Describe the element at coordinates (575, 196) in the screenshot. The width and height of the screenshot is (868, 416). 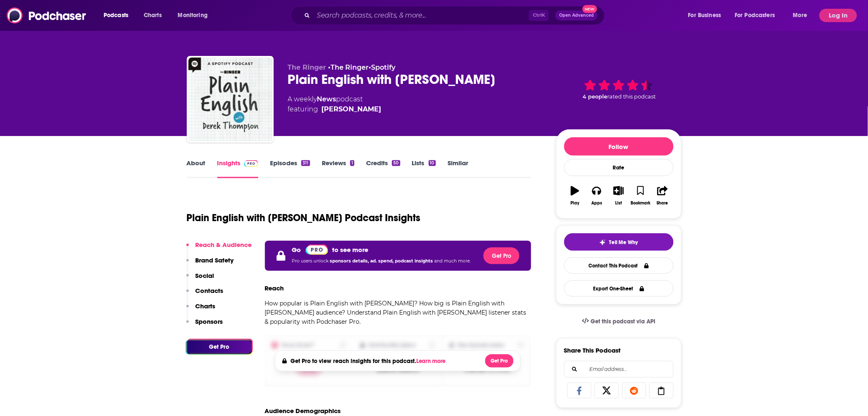
I see `button: Play` at that location.